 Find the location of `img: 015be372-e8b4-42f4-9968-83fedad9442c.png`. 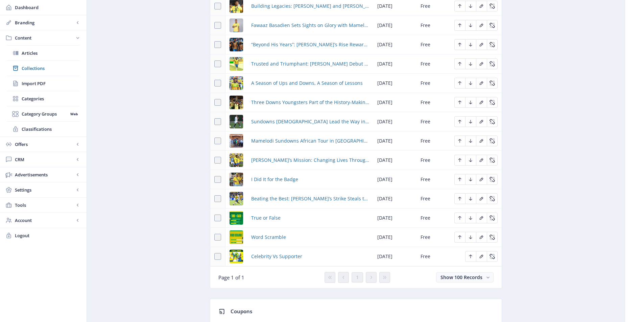

img: 015be372-e8b4-42f4-9968-83fedad9442c.png is located at coordinates (236, 237).